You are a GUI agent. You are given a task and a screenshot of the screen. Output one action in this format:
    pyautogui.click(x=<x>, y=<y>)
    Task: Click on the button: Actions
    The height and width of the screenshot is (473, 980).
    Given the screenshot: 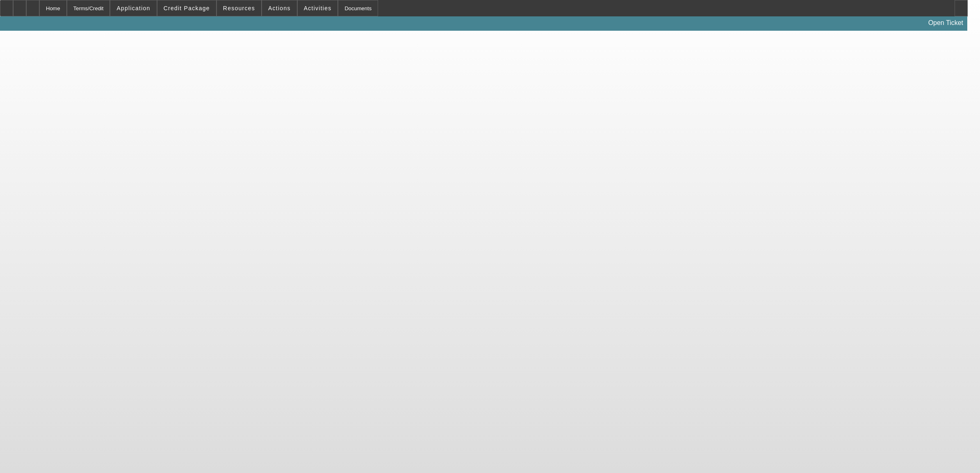 What is the action you would take?
    pyautogui.click(x=279, y=8)
    